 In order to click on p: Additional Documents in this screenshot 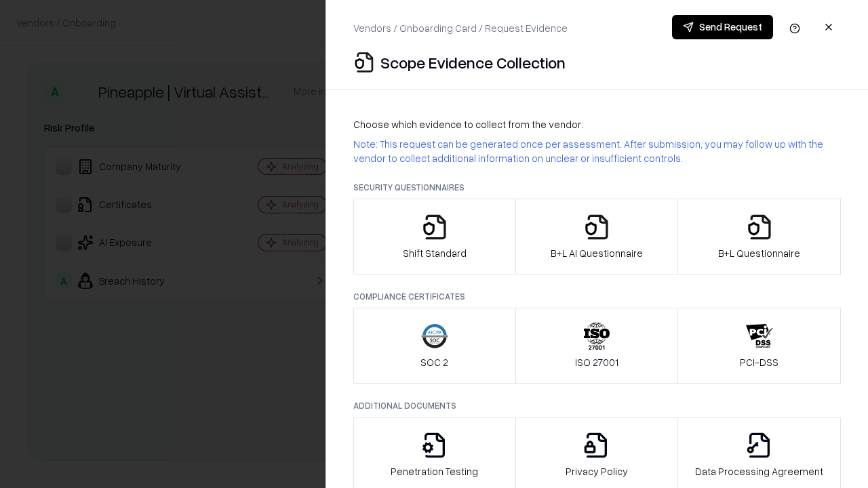, I will do `click(597, 405)`.